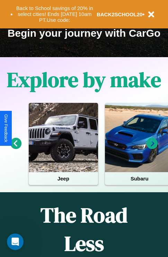 The width and height of the screenshot is (168, 257). I want to click on b: BACK2SCHOOL20, so click(119, 14).